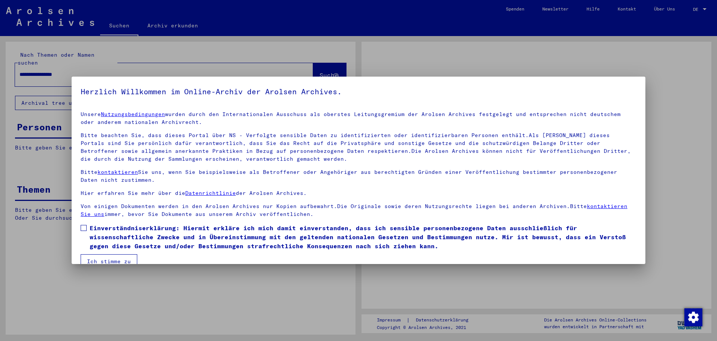 This screenshot has width=717, height=341. What do you see at coordinates (359, 176) in the screenshot?
I see `p: Bitte Sie uns, wenn Sie beispielsweise als Betroffener oder Angehöriger aus berechtigten Gründen ...` at bounding box center [359, 176].